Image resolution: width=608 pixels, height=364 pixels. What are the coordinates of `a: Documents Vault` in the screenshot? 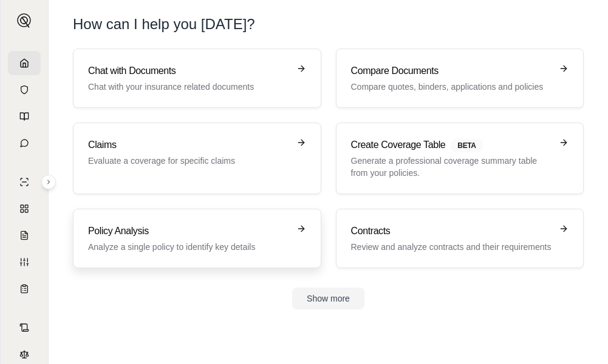 It's located at (24, 90).